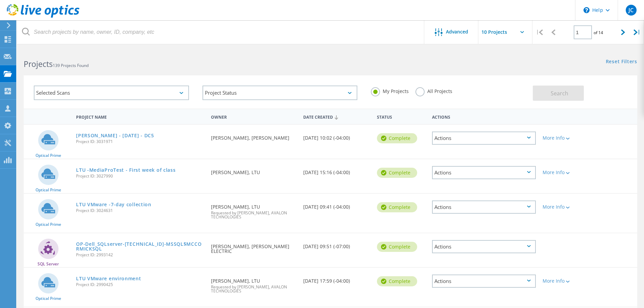 Image resolution: width=644 pixels, height=308 pixels. What do you see at coordinates (599, 32) in the screenshot?
I see `span: of 14` at bounding box center [599, 32].